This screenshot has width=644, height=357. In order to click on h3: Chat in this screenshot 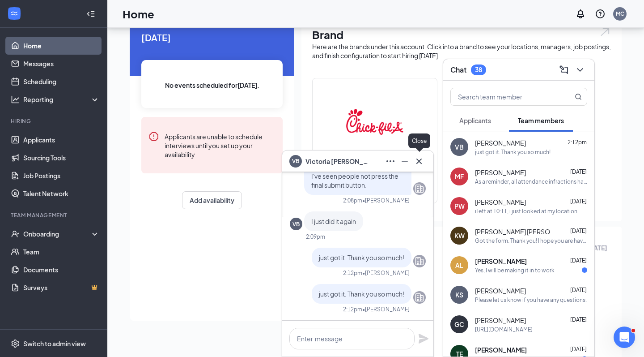, I will do `click(458, 70)`.